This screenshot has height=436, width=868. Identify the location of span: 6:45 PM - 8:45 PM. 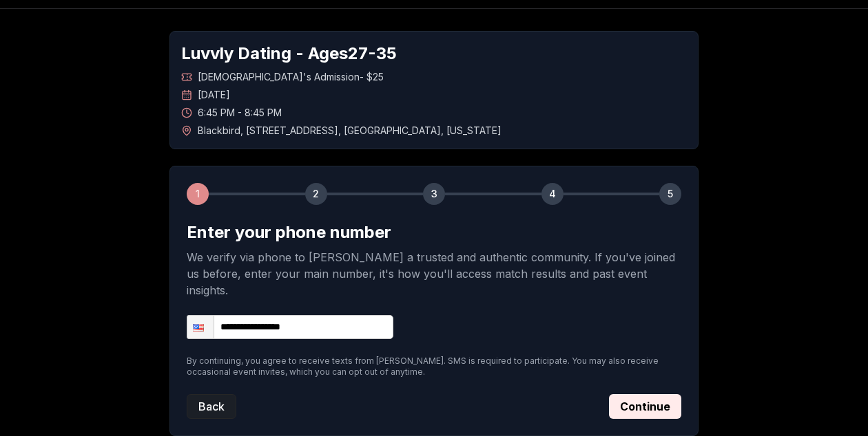
(239, 113).